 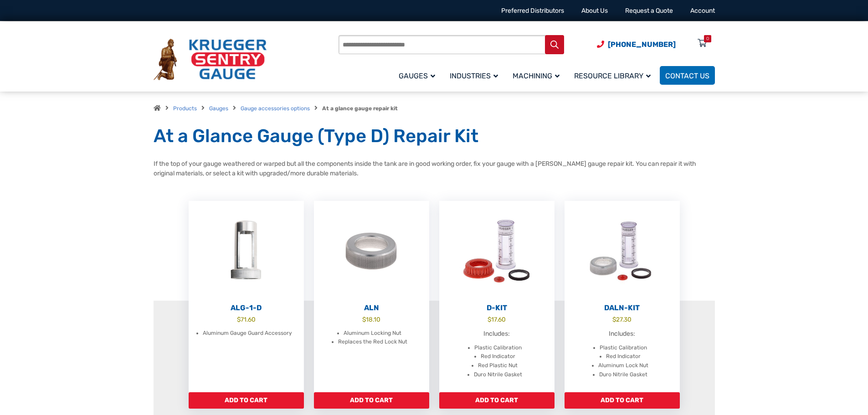 What do you see at coordinates (434, 136) in the screenshot?
I see `h1: At a Glance Gauge (Type D) Repair Kit` at bounding box center [434, 136].